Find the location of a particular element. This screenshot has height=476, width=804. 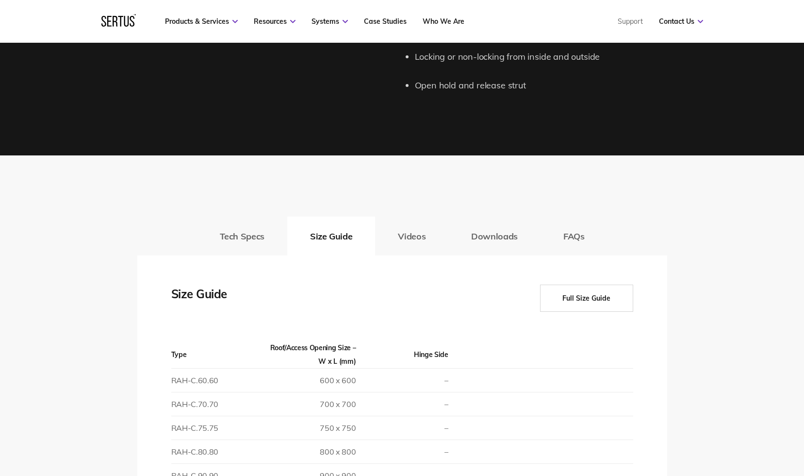

button: FAQs is located at coordinates (574, 236).